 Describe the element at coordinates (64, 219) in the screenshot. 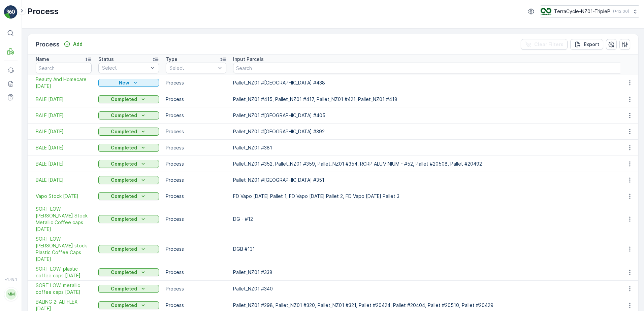

I see `a: SORT LOW: Napier Stock Metallic Coffee caps 28/05/25` at that location.